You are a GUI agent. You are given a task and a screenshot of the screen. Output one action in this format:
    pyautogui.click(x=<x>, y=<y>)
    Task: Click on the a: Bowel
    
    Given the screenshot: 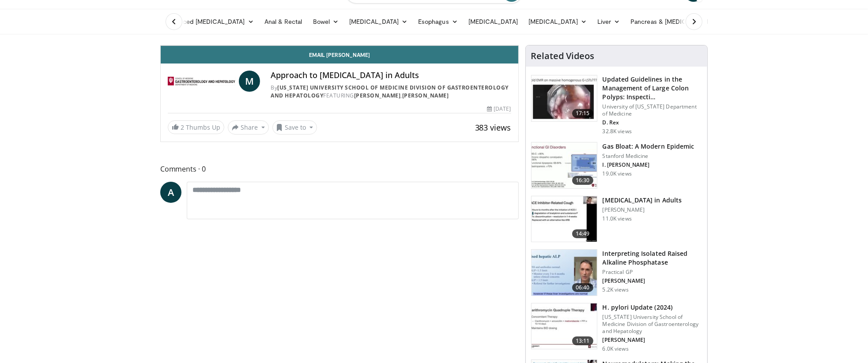 What is the action you would take?
    pyautogui.click(x=326, y=22)
    